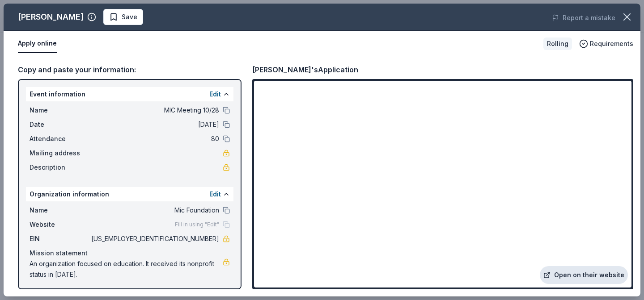 This screenshot has height=300, width=644. What do you see at coordinates (154, 110) in the screenshot?
I see `span: MIC Meeting 10/28` at bounding box center [154, 110].